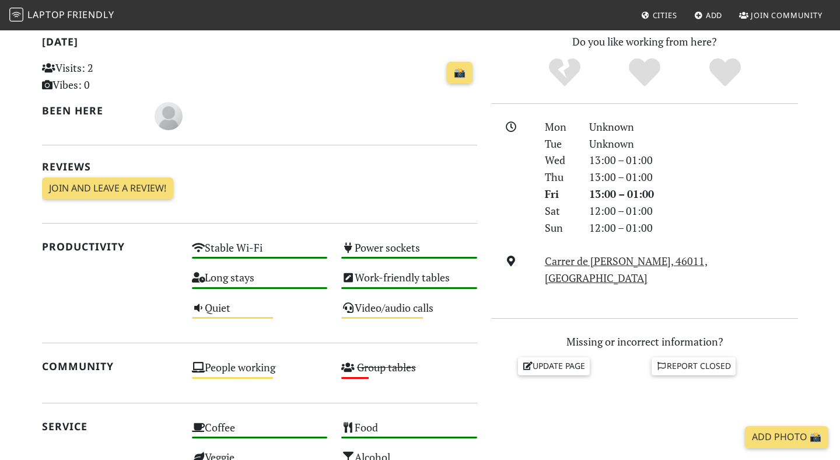 This screenshot has height=460, width=840. Describe the element at coordinates (386, 367) in the screenshot. I see `s: Group tables` at that location.